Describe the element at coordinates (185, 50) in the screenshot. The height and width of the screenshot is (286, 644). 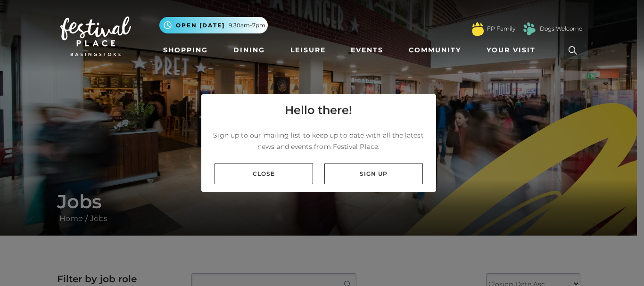
I see `a: Shopping` at that location.